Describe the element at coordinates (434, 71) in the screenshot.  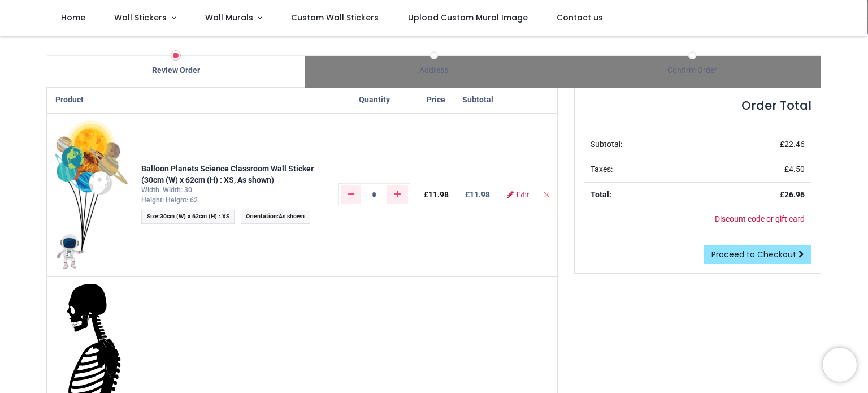
I see `div: Address` at that location.